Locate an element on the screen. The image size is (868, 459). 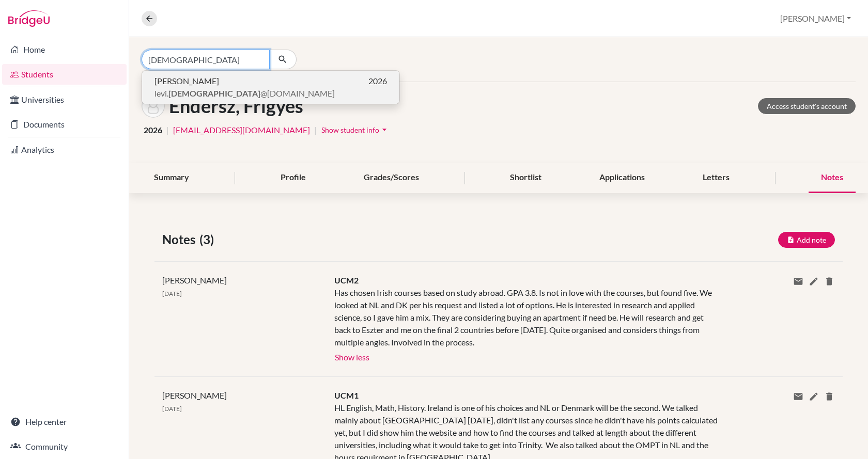
div: Summary is located at coordinates (172, 178).